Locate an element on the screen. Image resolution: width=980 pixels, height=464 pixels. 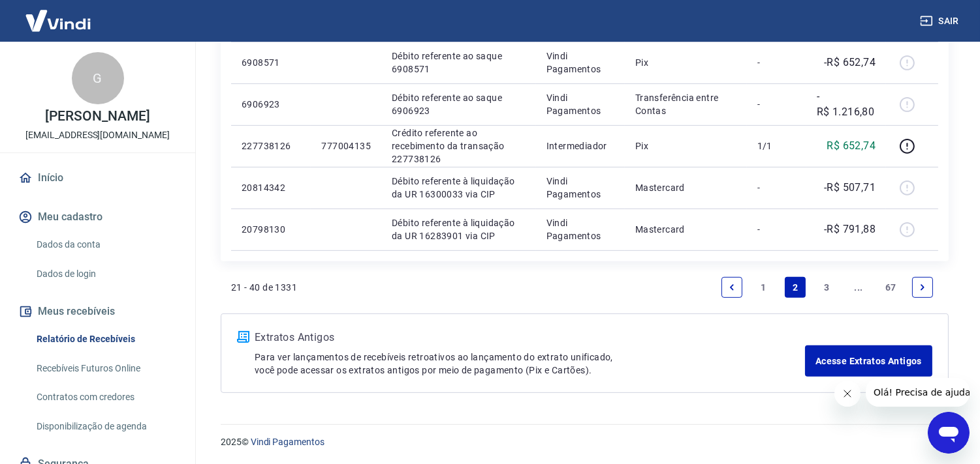
a: Previous page is located at coordinates (732, 288).